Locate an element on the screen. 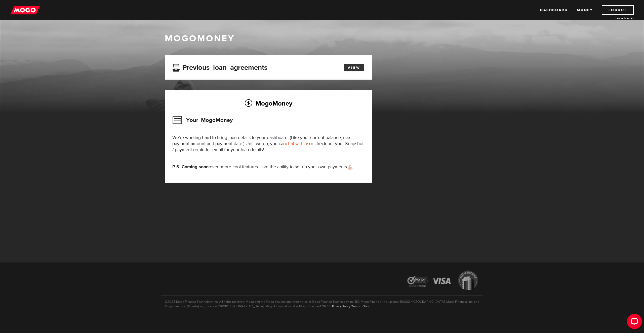 The width and height of the screenshot is (644, 333). p: even more cool features—like the ability to set up your own payments is located at coordinates (268, 167).